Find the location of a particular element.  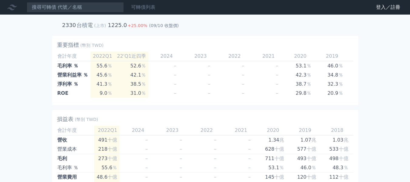

td: 42.3 is located at coordinates (300, 75).